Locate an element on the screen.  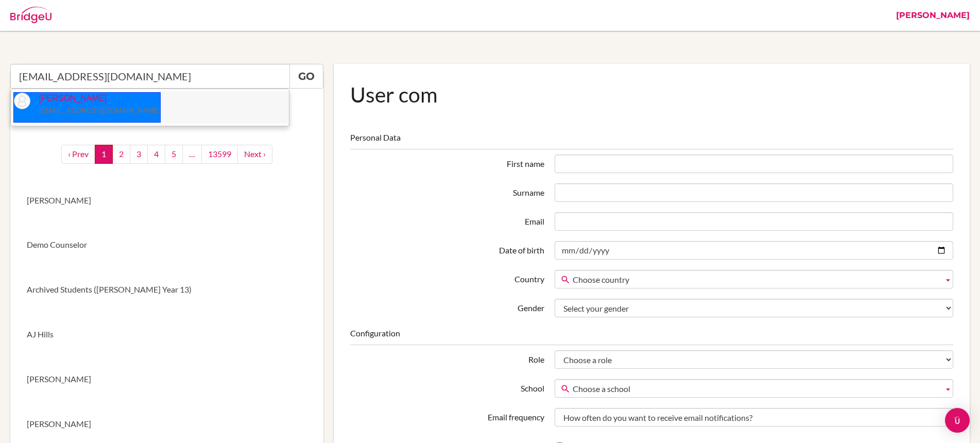
a: 13599 is located at coordinates (220, 154).